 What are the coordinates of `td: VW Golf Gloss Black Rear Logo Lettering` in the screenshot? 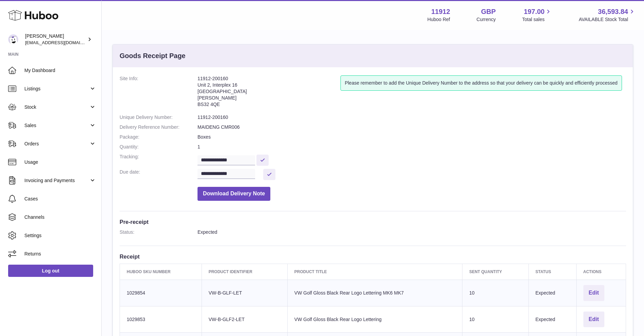 It's located at (375, 319).